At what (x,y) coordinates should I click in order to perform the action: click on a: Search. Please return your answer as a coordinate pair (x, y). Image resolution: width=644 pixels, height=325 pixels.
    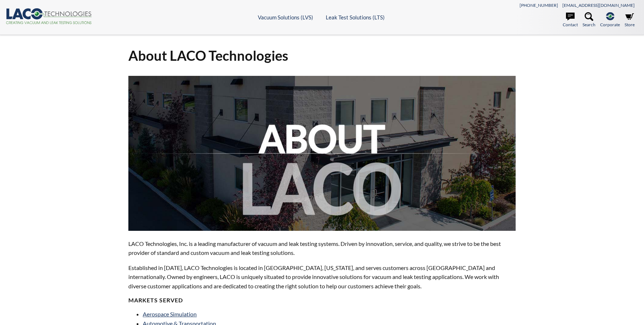
    Looking at the image, I should click on (589, 20).